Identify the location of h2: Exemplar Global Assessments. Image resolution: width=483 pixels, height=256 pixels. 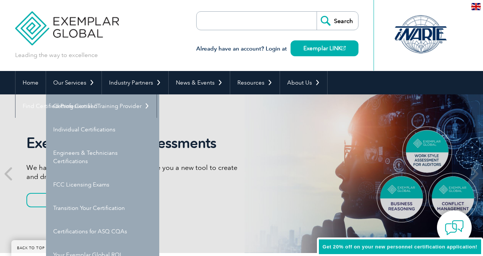
(134, 143).